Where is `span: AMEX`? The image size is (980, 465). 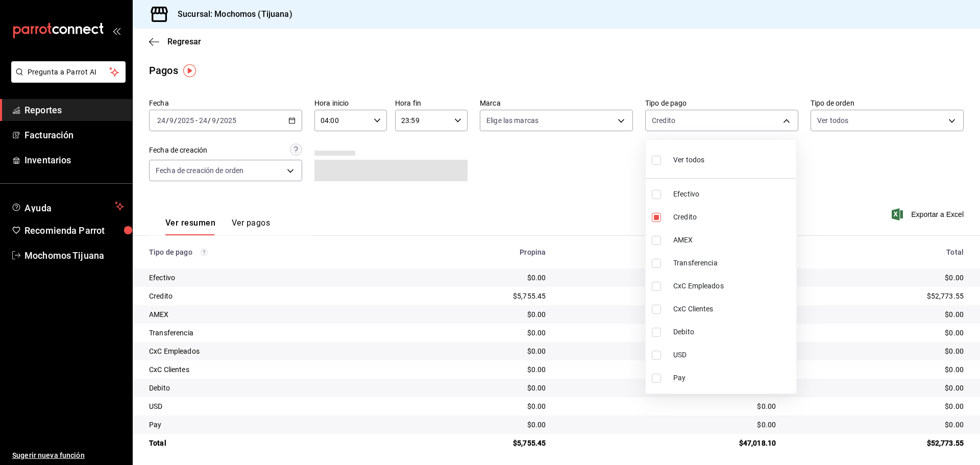
span: AMEX is located at coordinates (733, 240).